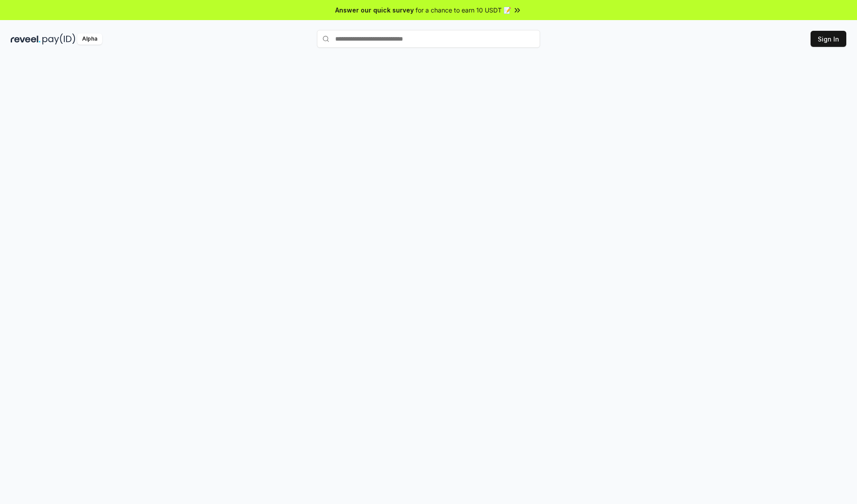 The height and width of the screenshot is (504, 857). I want to click on button: Sign In, so click(828, 39).